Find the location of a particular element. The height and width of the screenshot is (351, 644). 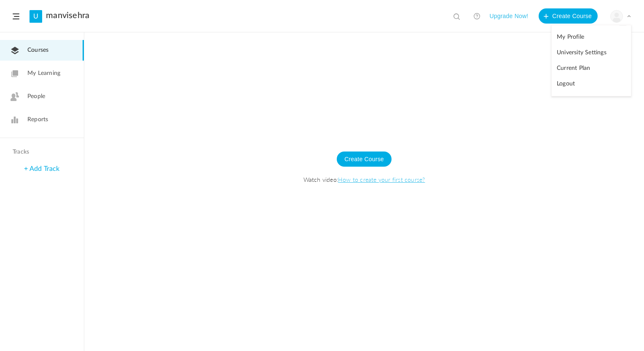

span: People is located at coordinates (36, 96).